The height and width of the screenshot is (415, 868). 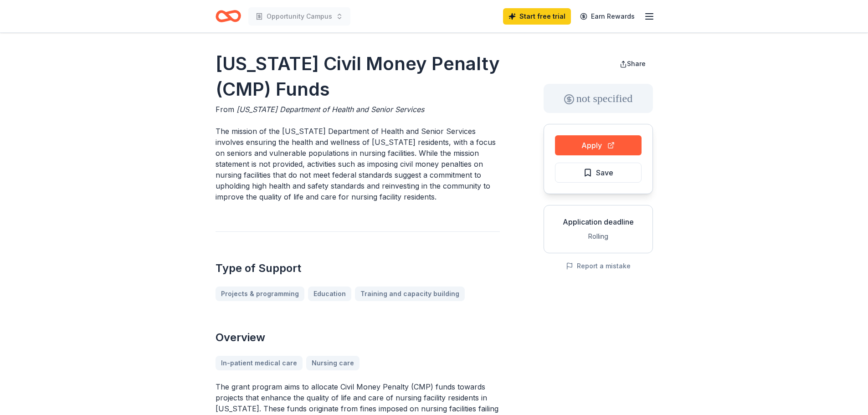 What do you see at coordinates (607, 16) in the screenshot?
I see `a: Earn Rewards` at bounding box center [607, 16].